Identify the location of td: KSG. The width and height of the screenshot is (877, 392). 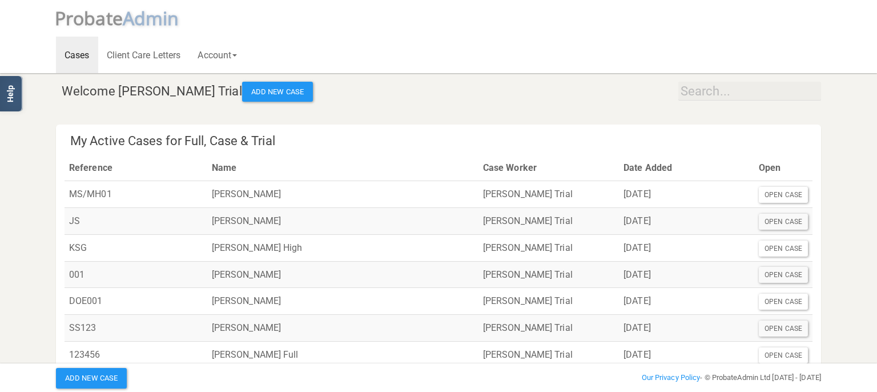
(136, 247).